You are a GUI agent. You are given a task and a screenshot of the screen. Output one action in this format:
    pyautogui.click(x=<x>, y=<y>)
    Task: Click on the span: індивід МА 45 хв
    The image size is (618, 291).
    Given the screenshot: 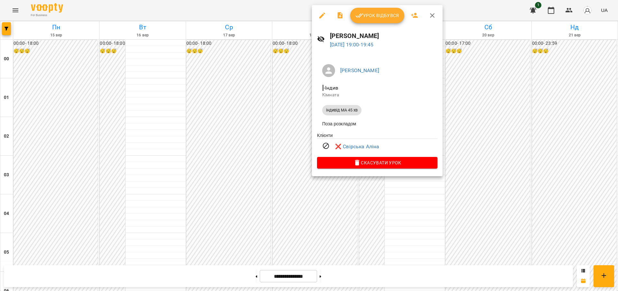 What is the action you would take?
    pyautogui.click(x=342, y=110)
    